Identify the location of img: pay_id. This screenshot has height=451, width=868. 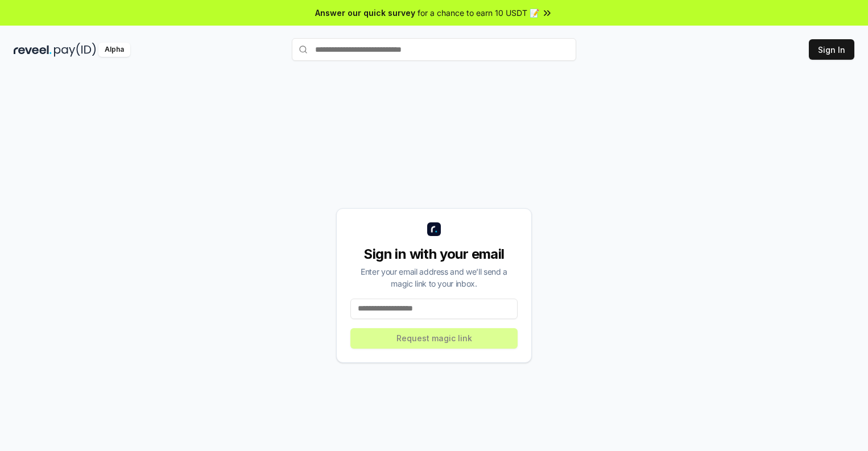
(75, 50).